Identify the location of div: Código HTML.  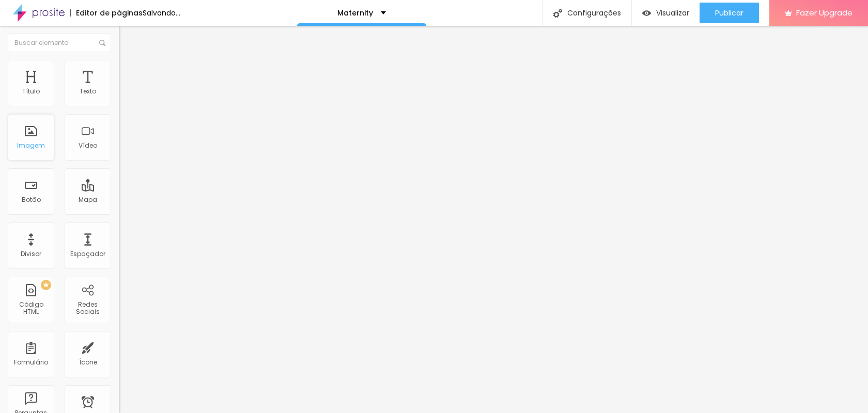
(31, 308).